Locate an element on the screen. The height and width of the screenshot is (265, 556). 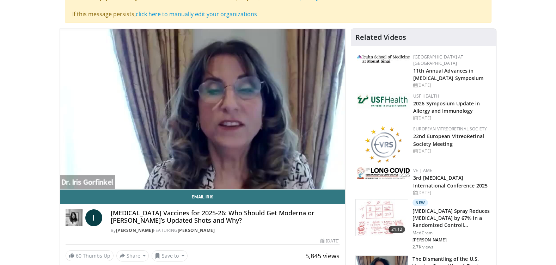
h4: Related Videos is located at coordinates (381, 37).